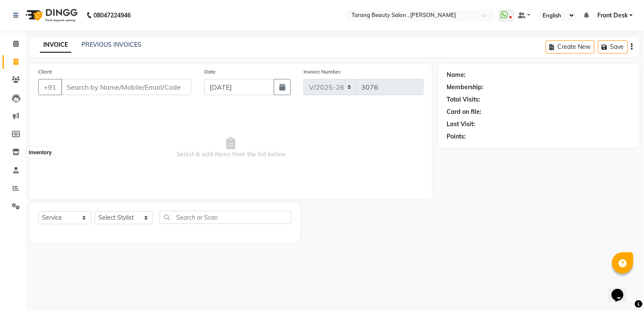  I want to click on label: Invoice Number, so click(321, 72).